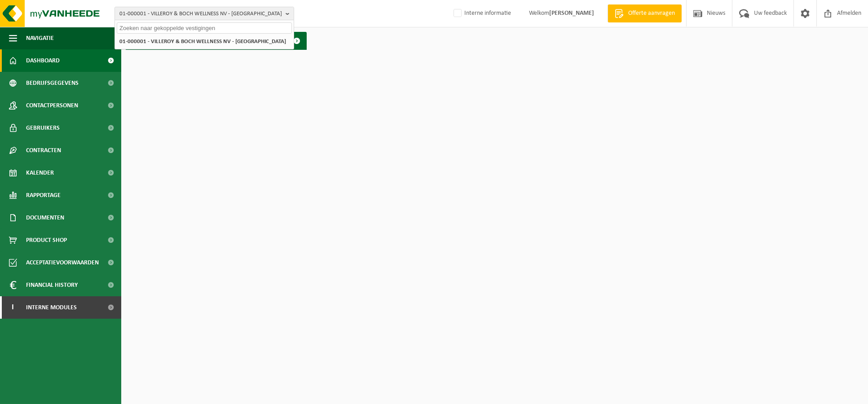 Image resolution: width=868 pixels, height=404 pixels. I want to click on span: I, so click(13, 307).